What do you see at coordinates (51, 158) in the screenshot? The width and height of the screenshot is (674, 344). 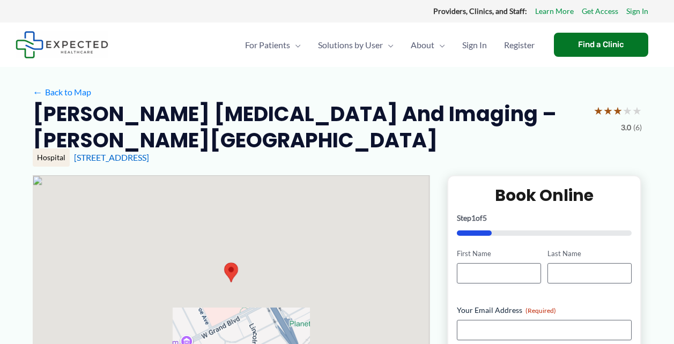 I see `div: Hospital` at bounding box center [51, 158].